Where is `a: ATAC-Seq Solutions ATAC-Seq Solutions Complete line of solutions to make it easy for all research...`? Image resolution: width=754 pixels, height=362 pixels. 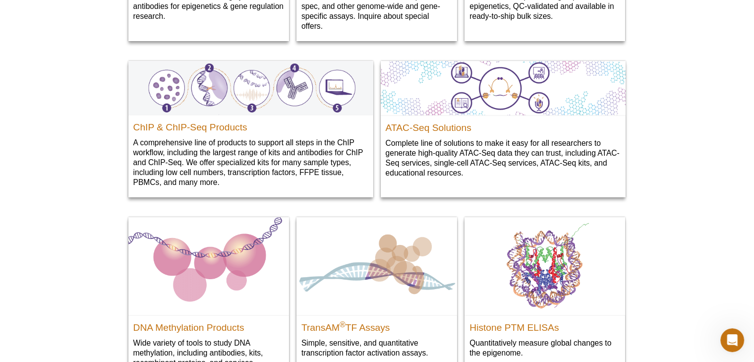
a: ATAC-Seq Solutions ATAC-Seq Solutions Complete line of solutions to make it easy for all research... is located at coordinates (503, 124).